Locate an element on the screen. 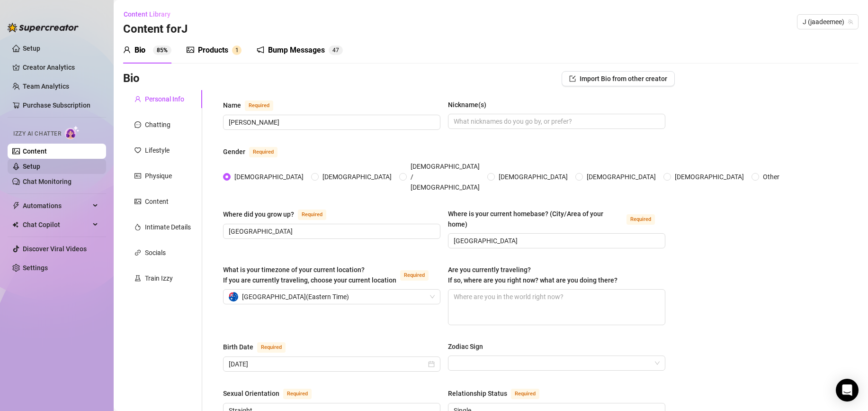 This screenshot has width=868, height=411. span: idcard is located at coordinates (138, 176).